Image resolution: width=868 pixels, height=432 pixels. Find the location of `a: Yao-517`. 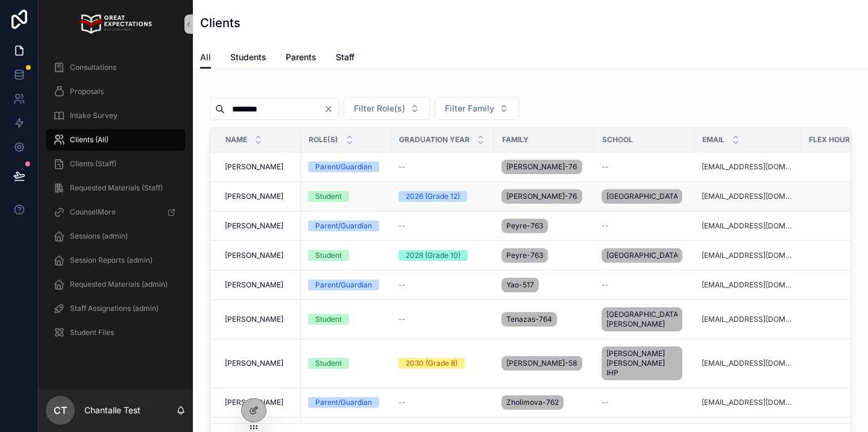

a: Yao-517 is located at coordinates (545, 285).